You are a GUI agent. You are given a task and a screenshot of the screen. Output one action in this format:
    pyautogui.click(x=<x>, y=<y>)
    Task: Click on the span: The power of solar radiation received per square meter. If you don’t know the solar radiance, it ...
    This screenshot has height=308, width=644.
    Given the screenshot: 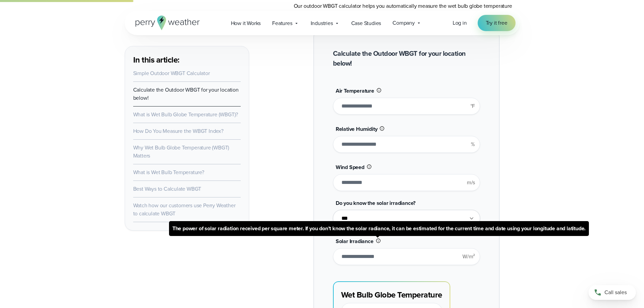 What is the action you would take?
    pyautogui.click(x=379, y=229)
    